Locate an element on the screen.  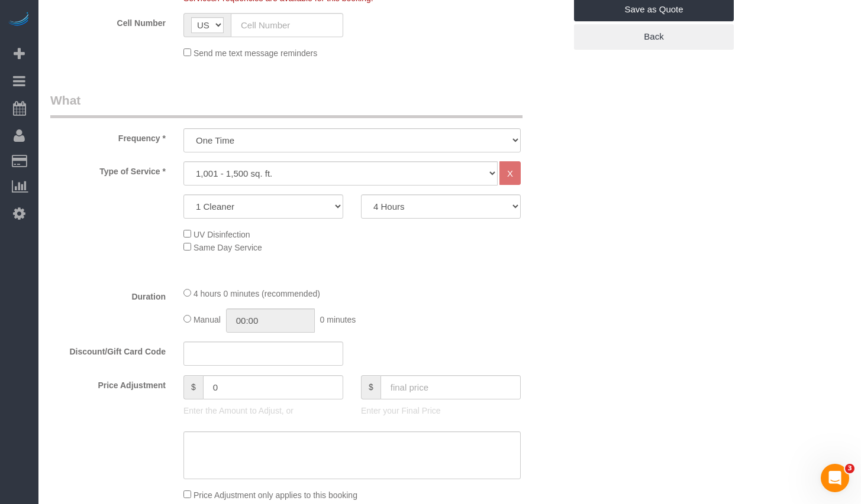
input: Cell Number is located at coordinates (287, 25).